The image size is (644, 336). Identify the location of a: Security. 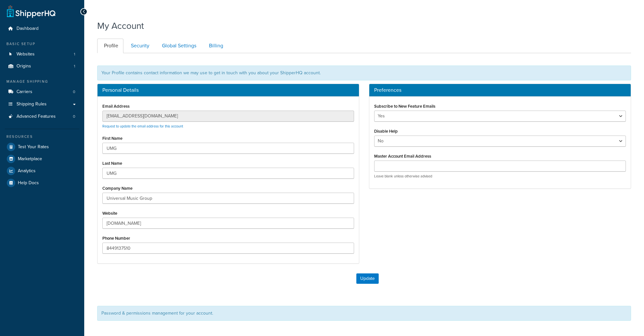
(139, 46).